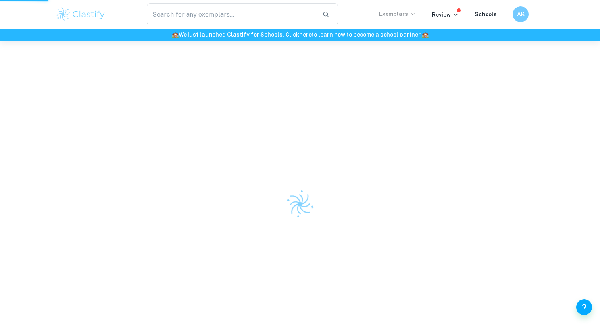 The width and height of the screenshot is (600, 327). What do you see at coordinates (300, 35) in the screenshot?
I see `h6: We just launched Clastify for Schools. Click to learn how to become a school partner.` at bounding box center [300, 35].